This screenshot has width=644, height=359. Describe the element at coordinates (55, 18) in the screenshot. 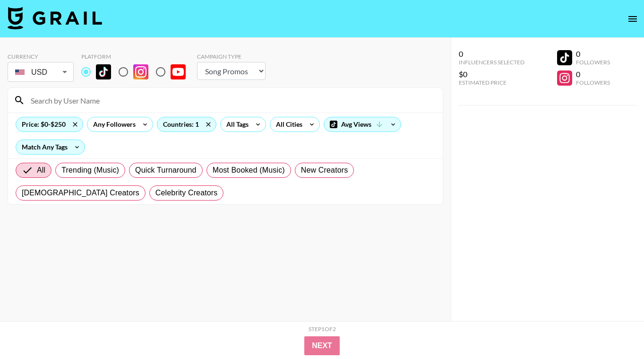

I see `img: Grail Talent` at that location.